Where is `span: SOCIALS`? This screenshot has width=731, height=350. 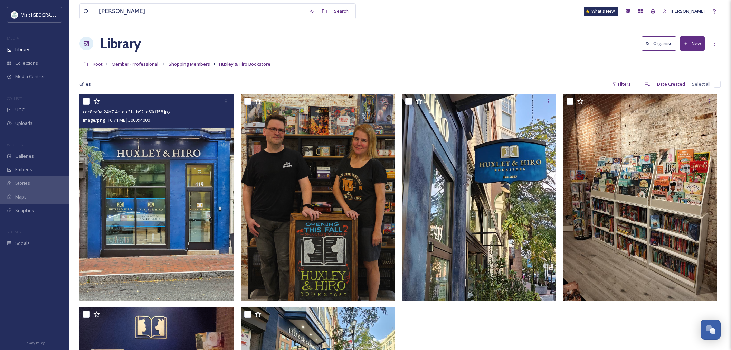
span: SOCIALS is located at coordinates (14, 231).